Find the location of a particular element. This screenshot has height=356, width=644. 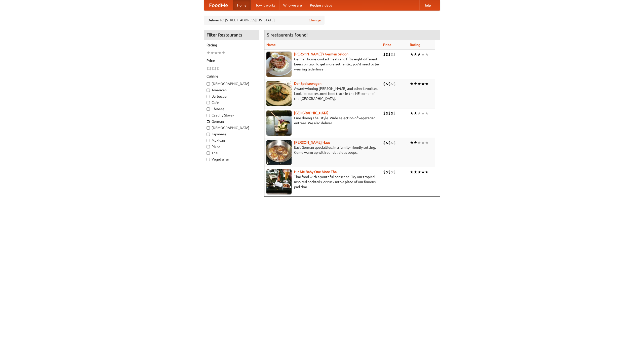

img: babythai.jpg is located at coordinates (279, 182).